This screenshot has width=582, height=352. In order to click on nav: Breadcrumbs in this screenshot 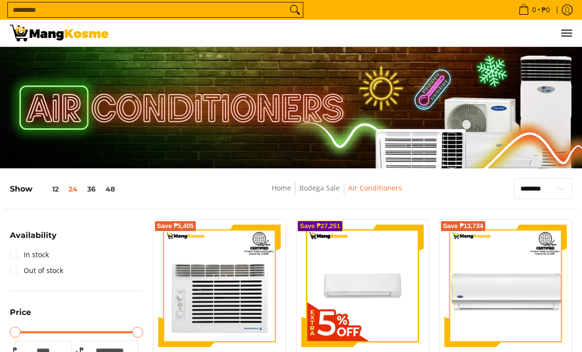, I will do `click(337, 193)`.